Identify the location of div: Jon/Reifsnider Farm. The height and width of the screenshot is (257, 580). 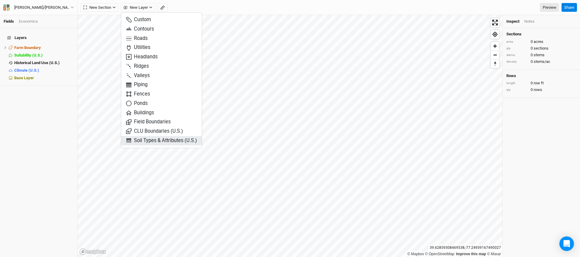
(42, 8).